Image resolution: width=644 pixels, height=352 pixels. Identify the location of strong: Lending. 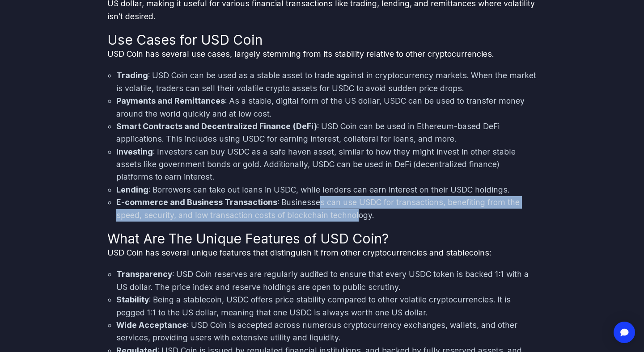
(132, 190).